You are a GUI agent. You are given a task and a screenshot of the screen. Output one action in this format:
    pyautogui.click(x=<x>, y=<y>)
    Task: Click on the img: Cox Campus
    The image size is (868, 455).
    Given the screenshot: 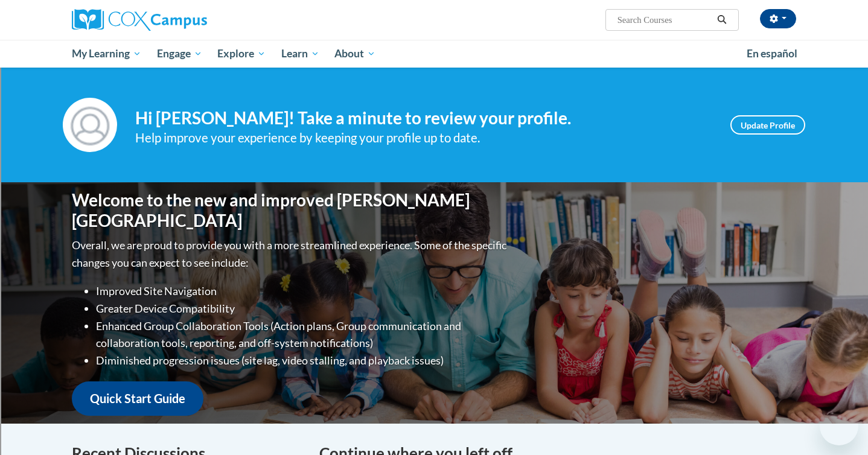 What is the action you would take?
    pyautogui.click(x=140, y=20)
    